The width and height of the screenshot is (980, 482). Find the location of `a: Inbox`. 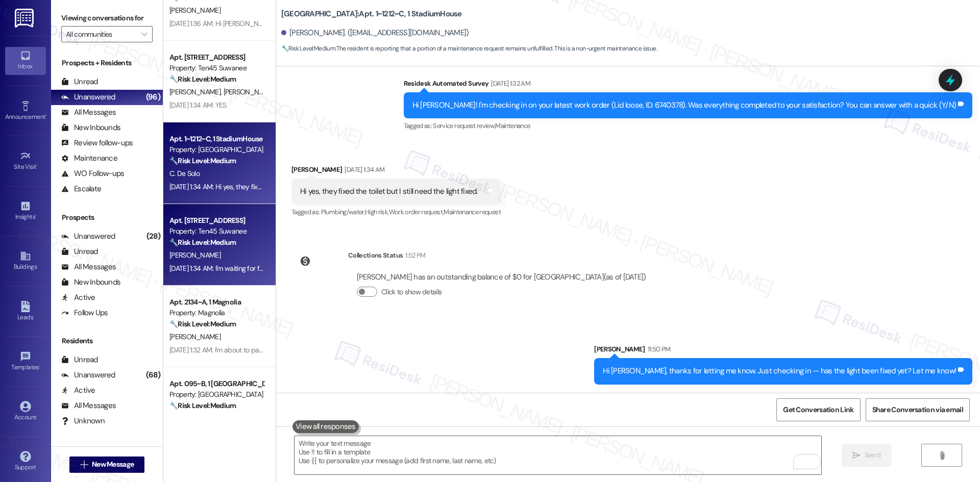

a: Inbox is located at coordinates (25, 61).